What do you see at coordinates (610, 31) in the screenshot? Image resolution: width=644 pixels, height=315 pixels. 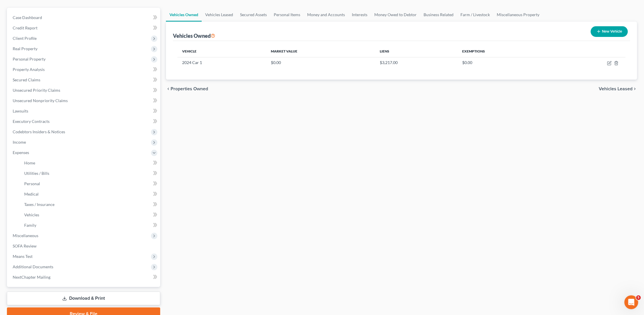 I see `button: New Vehicle` at bounding box center [610, 31].